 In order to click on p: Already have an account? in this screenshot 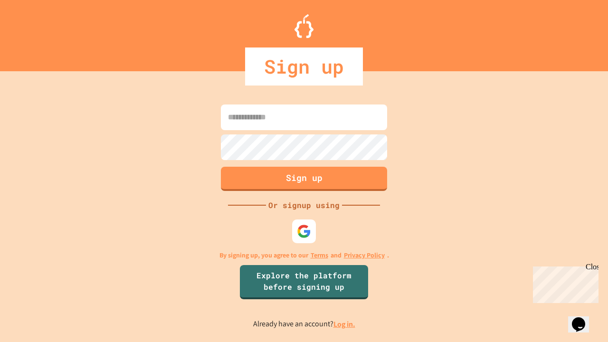, I will do `click(304, 324)`.